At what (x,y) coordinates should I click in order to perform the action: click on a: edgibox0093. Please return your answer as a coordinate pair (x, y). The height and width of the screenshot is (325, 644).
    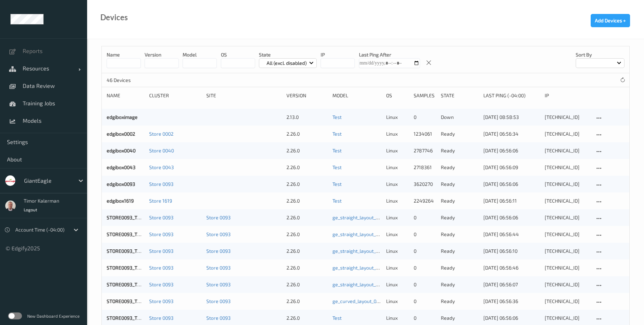
    Looking at the image, I should click on (121, 184).